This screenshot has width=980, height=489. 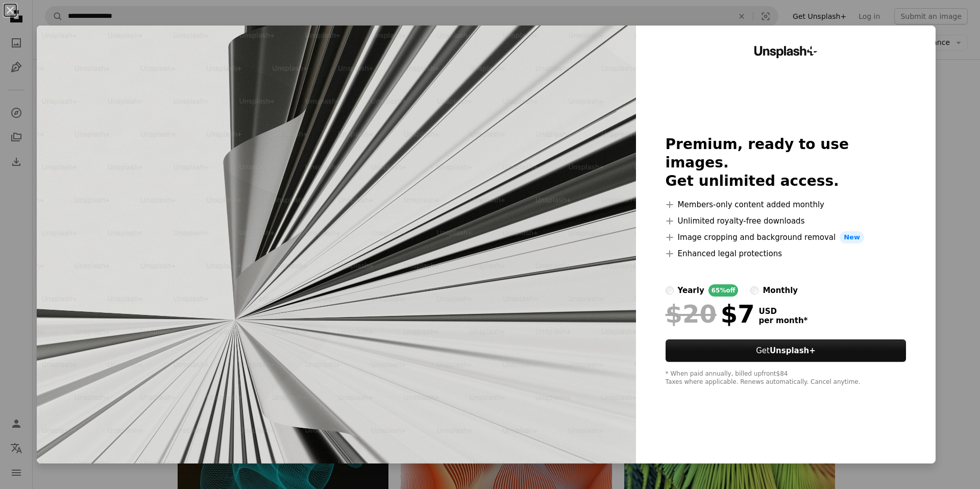 I want to click on span: USD, so click(x=783, y=312).